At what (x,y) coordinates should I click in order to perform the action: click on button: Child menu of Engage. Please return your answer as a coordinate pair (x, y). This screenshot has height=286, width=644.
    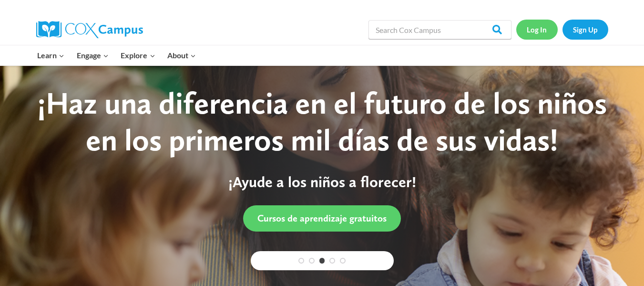
    Looking at the image, I should click on (93, 56).